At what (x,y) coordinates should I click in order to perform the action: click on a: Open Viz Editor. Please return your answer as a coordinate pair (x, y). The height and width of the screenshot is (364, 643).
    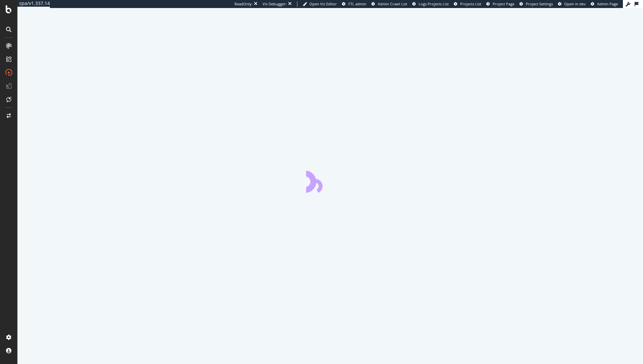
    Looking at the image, I should click on (320, 4).